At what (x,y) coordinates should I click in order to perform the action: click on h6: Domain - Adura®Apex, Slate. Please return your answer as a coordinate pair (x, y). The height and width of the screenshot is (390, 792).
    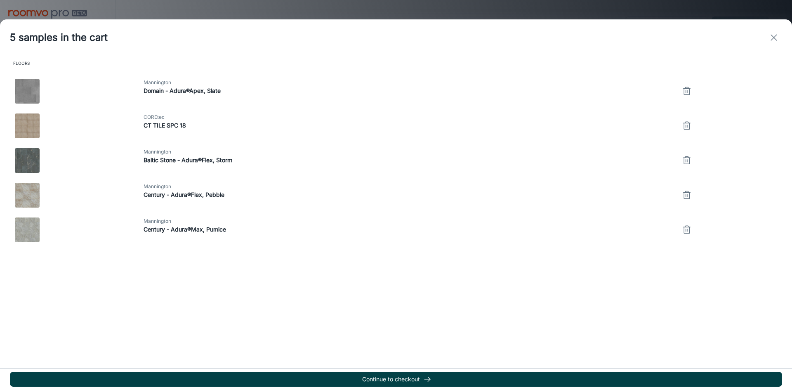
    Looking at the image, I should click on (410, 91).